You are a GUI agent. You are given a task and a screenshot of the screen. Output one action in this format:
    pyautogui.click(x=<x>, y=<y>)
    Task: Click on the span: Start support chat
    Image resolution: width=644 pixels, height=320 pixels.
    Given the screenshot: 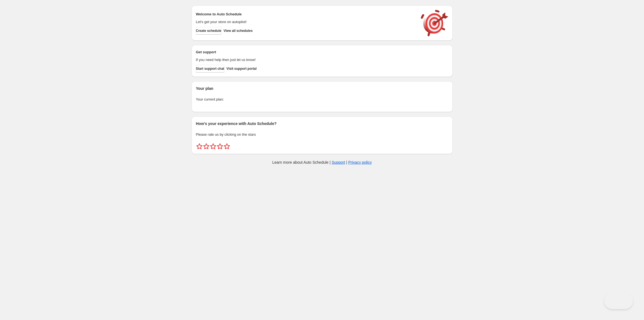 What is the action you would take?
    pyautogui.click(x=210, y=69)
    